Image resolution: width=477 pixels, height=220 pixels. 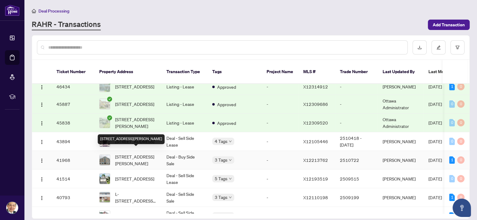 I want to click on span: Sep/19/2025, so click(x=442, y=216).